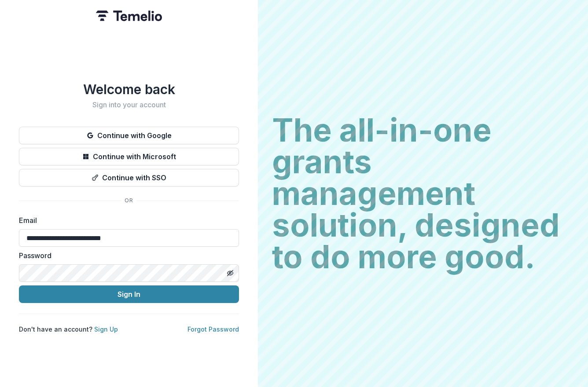 The width and height of the screenshot is (588, 387). What do you see at coordinates (129, 294) in the screenshot?
I see `button: Sign In` at bounding box center [129, 294].